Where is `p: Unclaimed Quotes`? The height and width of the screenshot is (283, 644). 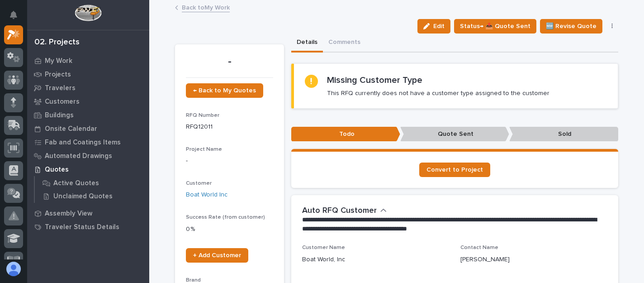 p: Unclaimed Quotes is located at coordinates (83, 196).